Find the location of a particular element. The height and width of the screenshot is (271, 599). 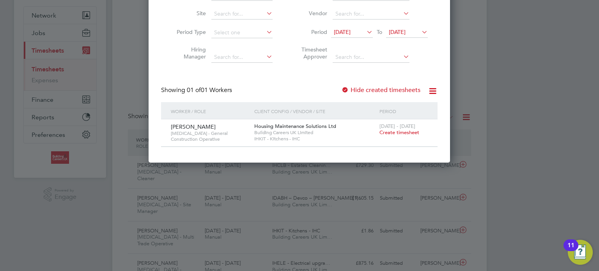

span: Building Careers UK Limited is located at coordinates (315, 133).